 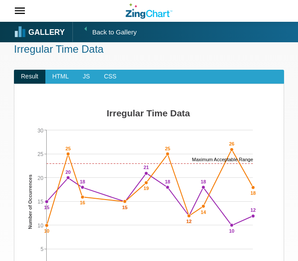 What do you see at coordinates (114, 32) in the screenshot?
I see `span: Back to Gallery` at bounding box center [114, 32].